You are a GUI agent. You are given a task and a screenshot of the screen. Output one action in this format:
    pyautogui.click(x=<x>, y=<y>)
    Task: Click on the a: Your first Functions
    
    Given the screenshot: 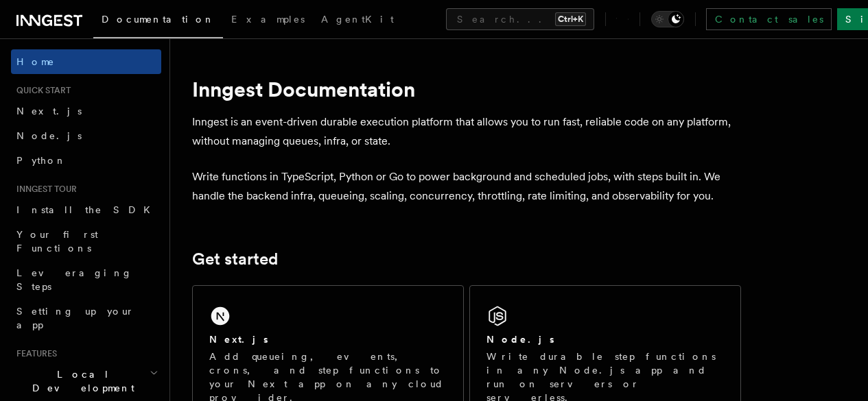 What is the action you would take?
    pyautogui.click(x=86, y=241)
    